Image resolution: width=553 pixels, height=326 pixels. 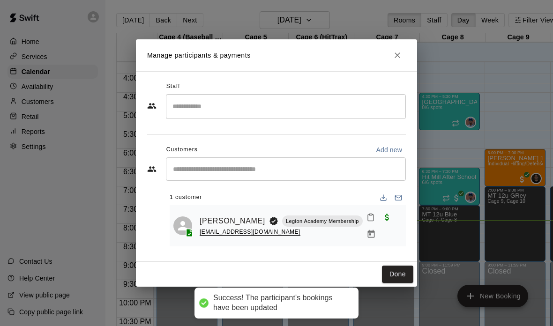 I want to click on button: Mark attendance, so click(x=370, y=217).